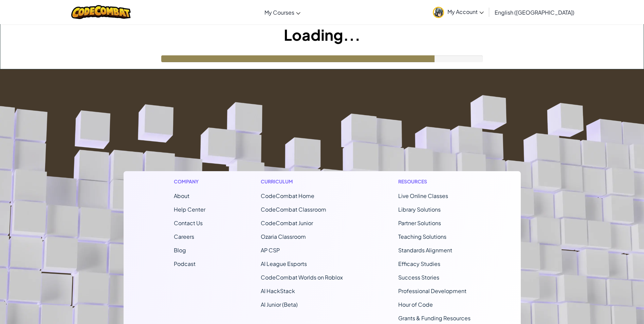  Describe the element at coordinates (282, 12) in the screenshot. I see `a: My Courses` at that location.